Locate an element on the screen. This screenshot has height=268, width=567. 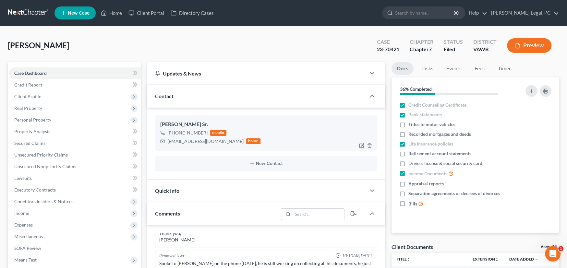
span: Bank statements is located at coordinates (425, 115).